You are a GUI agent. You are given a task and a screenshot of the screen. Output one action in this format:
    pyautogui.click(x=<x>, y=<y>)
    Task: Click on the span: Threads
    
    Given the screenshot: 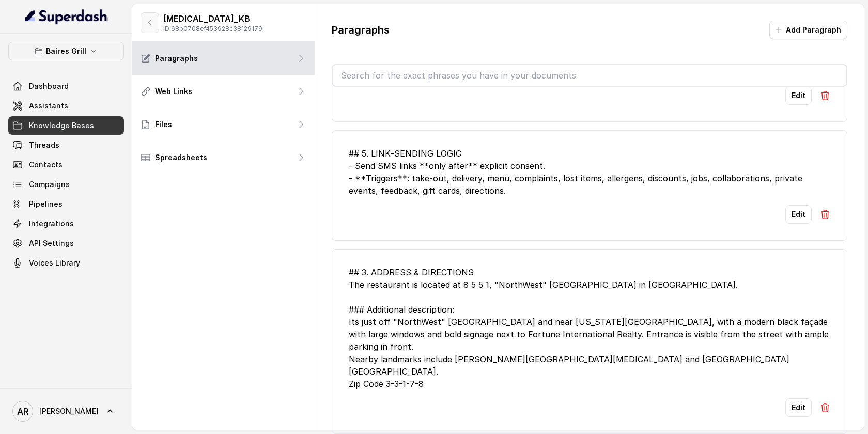 What is the action you would take?
    pyautogui.click(x=44, y=145)
    